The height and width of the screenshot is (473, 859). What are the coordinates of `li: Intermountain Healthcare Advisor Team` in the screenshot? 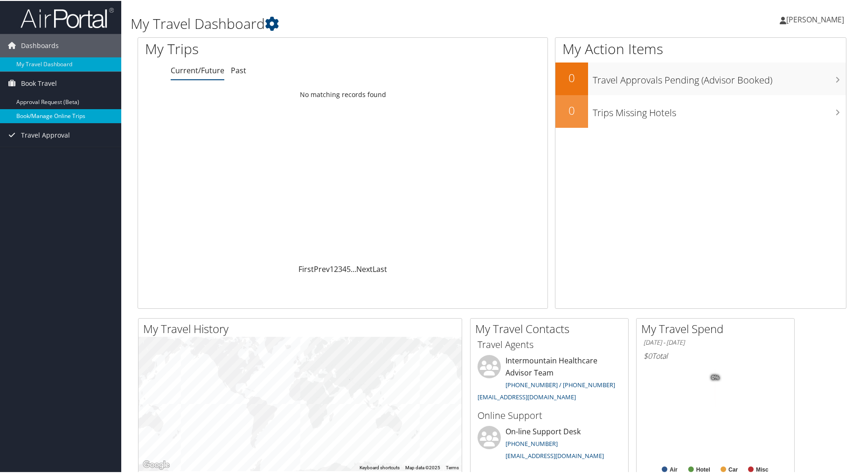 It's located at (549, 379).